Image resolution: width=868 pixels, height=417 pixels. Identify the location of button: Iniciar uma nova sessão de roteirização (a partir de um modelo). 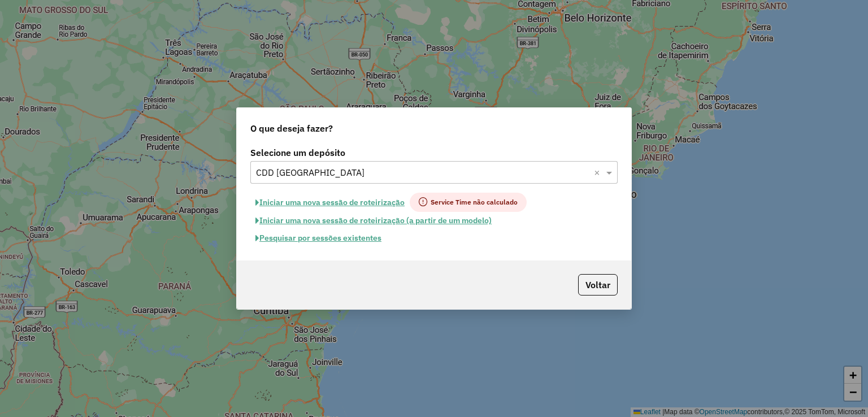
(373, 220).